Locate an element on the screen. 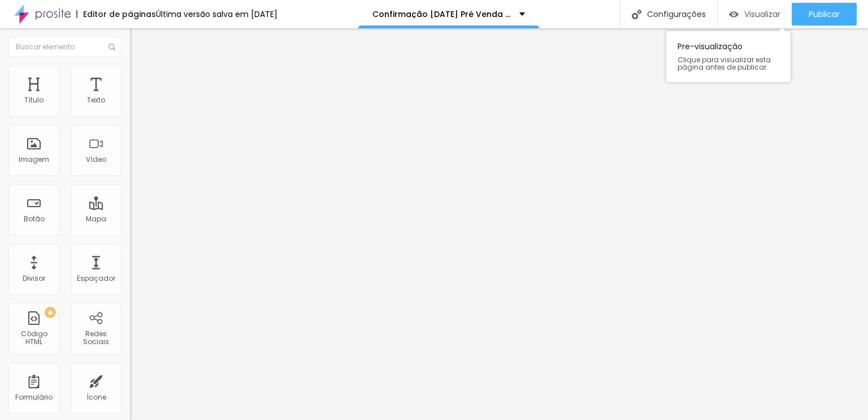 The height and width of the screenshot is (420, 868). div: Título is located at coordinates (34, 100).